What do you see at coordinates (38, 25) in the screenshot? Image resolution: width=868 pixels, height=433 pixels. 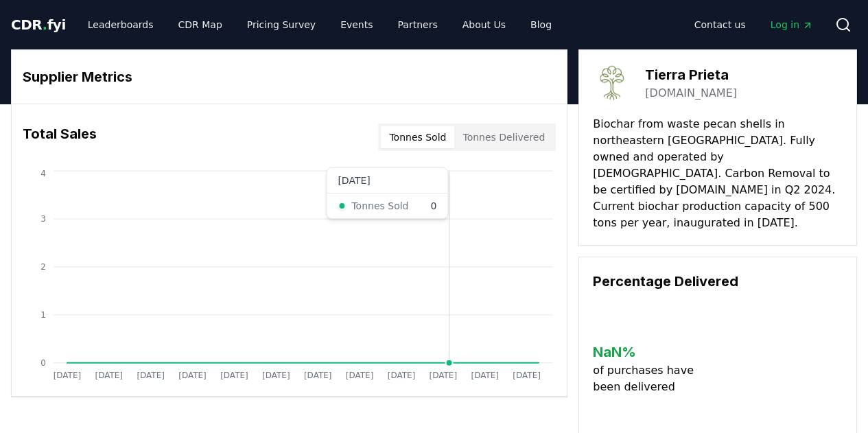 I see `span: CDR fyi` at bounding box center [38, 25].